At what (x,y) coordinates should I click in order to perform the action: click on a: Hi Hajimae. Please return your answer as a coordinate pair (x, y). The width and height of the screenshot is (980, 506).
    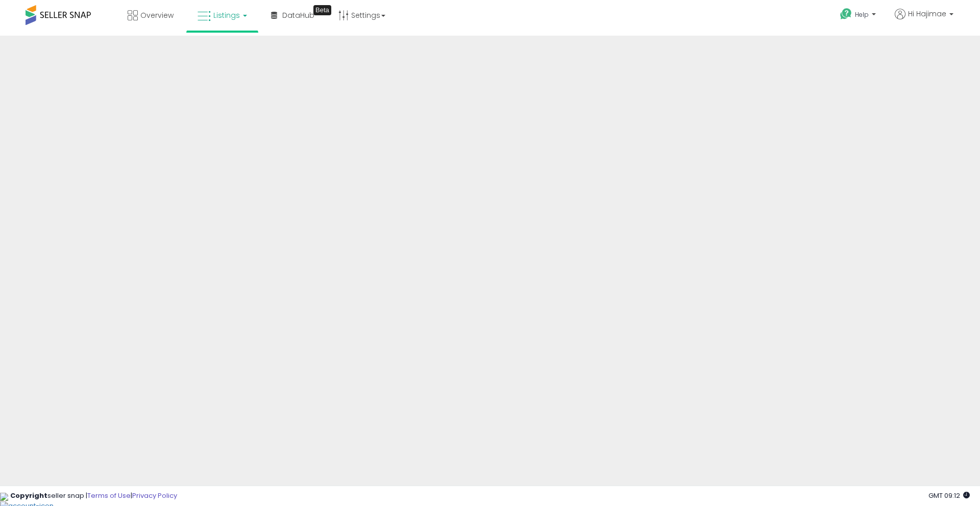
    Looking at the image, I should click on (924, 20).